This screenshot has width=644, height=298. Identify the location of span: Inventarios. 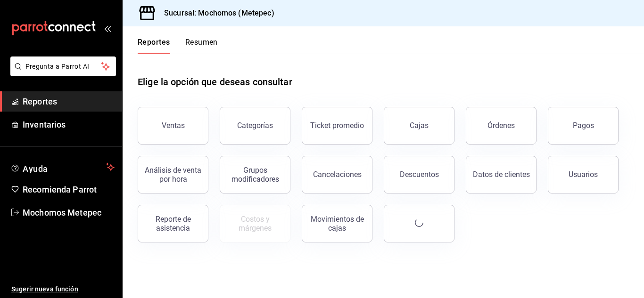
(68, 124).